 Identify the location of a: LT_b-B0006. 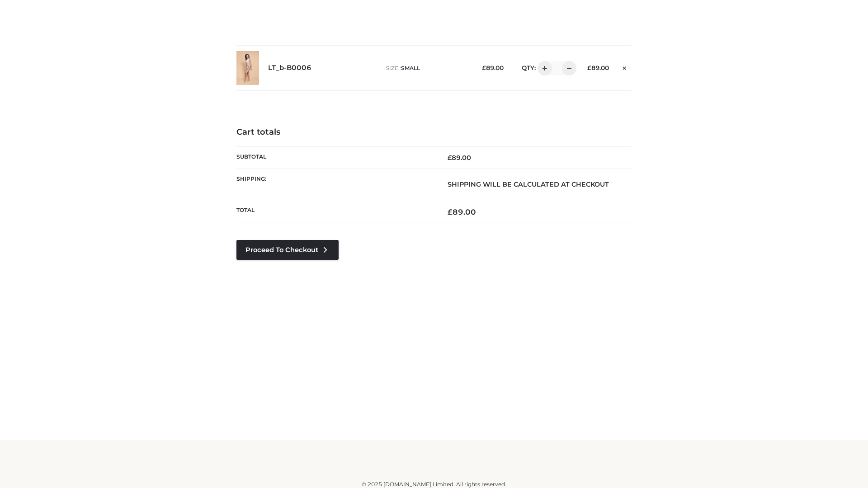
(290, 68).